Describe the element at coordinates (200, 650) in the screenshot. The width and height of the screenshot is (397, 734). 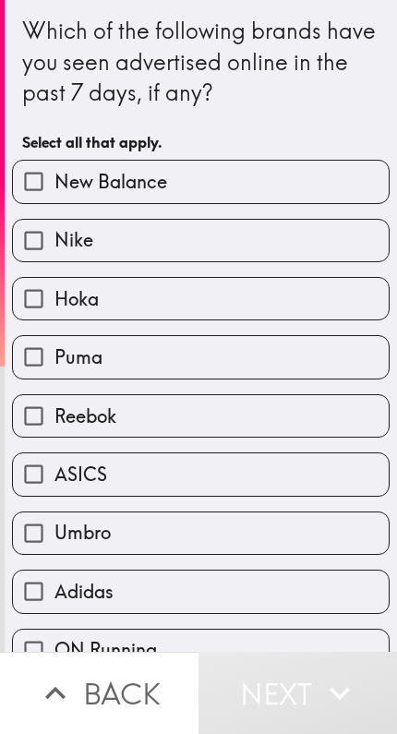
I see `button: ON Running` at that location.